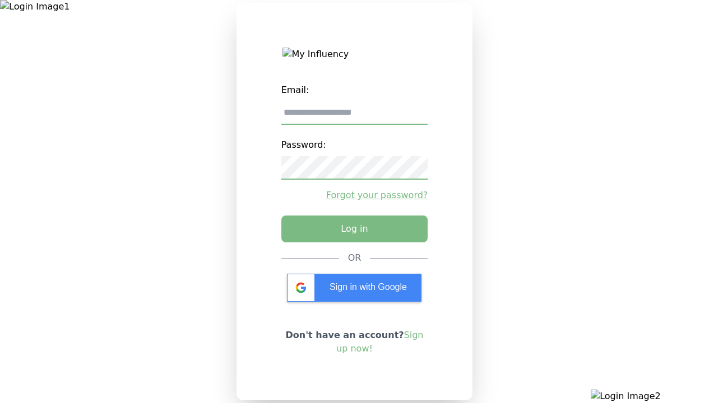  Describe the element at coordinates (355, 145) in the screenshot. I see `label: Password:` at that location.